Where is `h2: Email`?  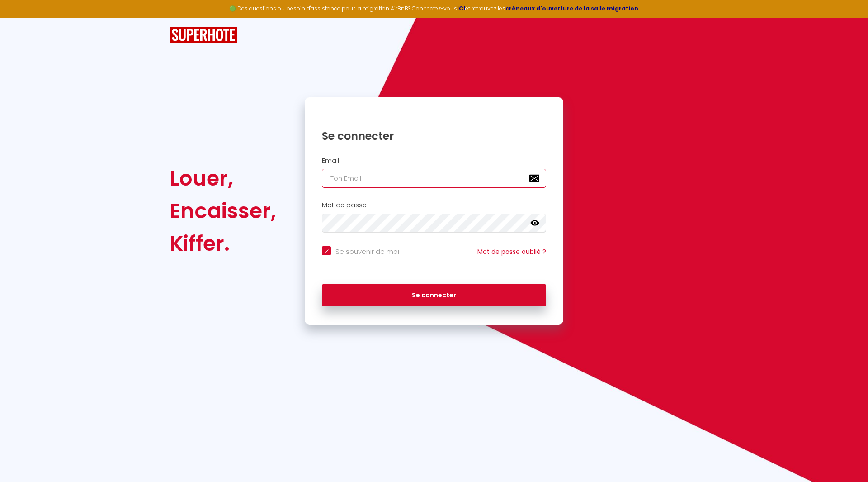 h2: Email is located at coordinates (434, 161).